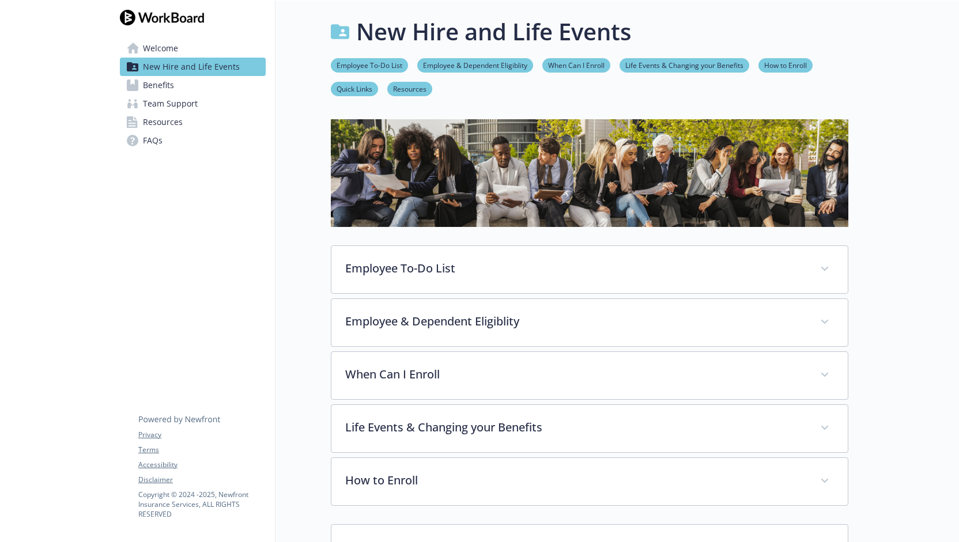 This screenshot has height=542, width=959. I want to click on a: Quick Links, so click(354, 88).